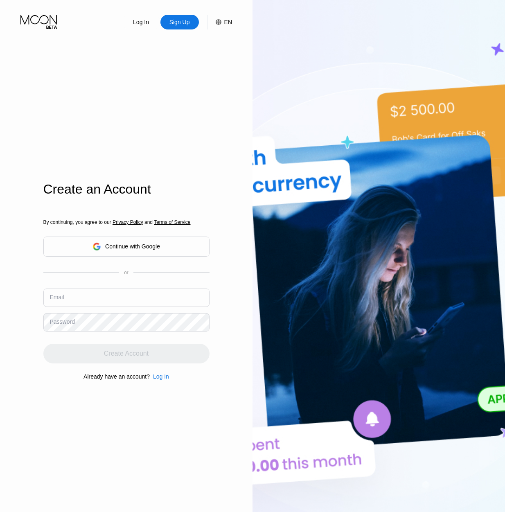  Describe the element at coordinates (179, 22) in the screenshot. I see `div: Sign Up` at that location.